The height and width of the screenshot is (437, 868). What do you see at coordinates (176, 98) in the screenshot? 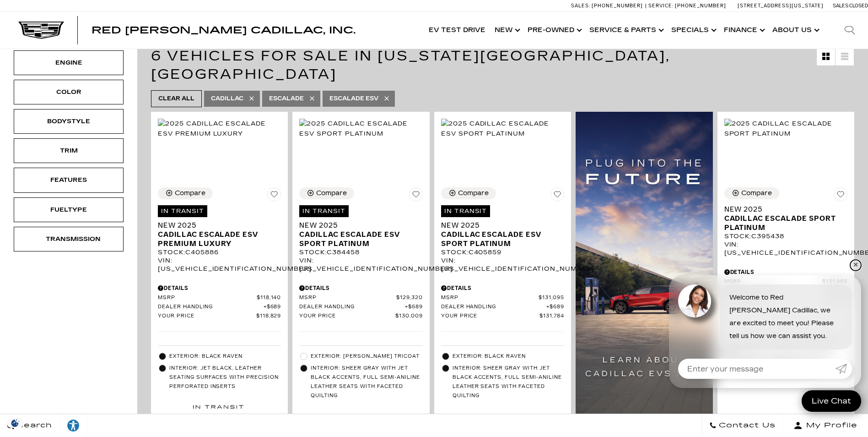
I see `span: Clear All` at bounding box center [176, 98].